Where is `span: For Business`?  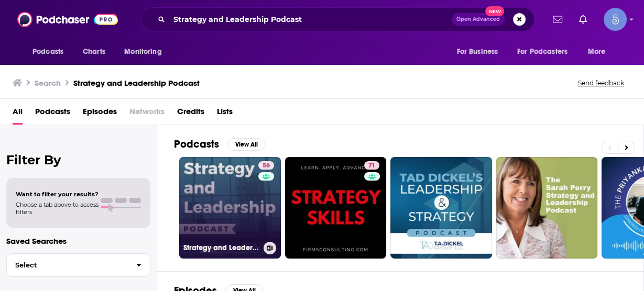 span: For Business is located at coordinates (477, 52).